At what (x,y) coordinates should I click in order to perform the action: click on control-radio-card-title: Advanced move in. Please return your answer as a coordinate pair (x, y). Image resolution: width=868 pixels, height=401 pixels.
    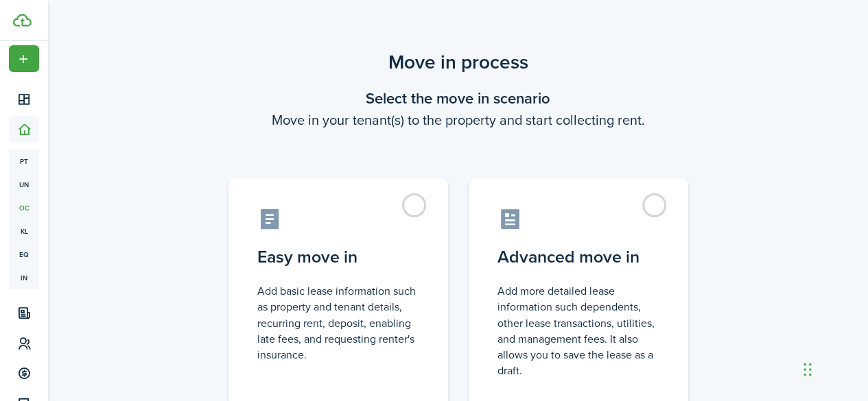
    Looking at the image, I should click on (578, 257).